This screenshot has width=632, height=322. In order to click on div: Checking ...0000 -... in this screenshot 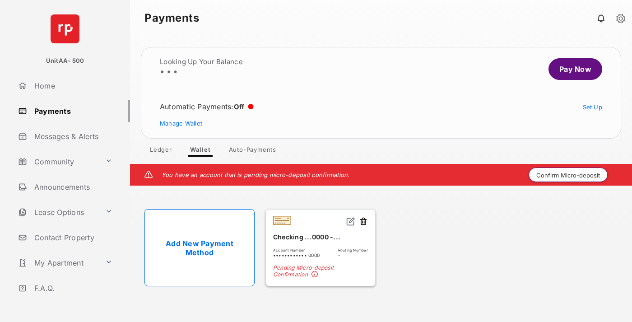, I will do `click(320, 236)`.